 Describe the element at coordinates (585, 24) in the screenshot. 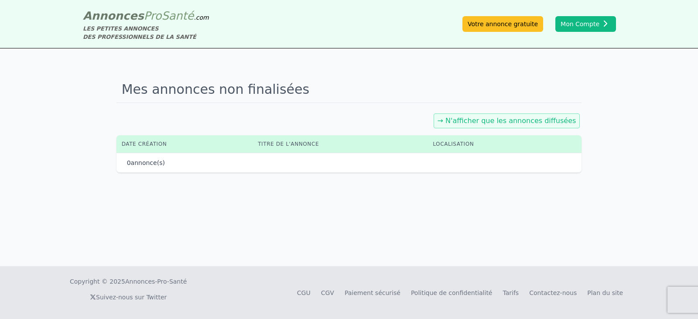

I see `button: Mon Compte` at that location.